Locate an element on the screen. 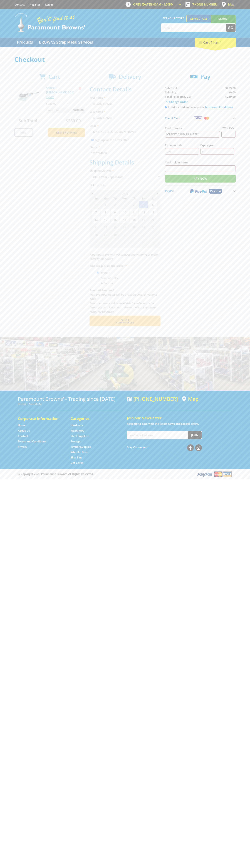  a: Go to the Storage page is located at coordinates (75, 441).